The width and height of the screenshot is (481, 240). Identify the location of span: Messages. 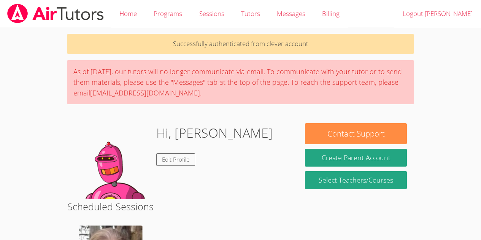
(291, 13).